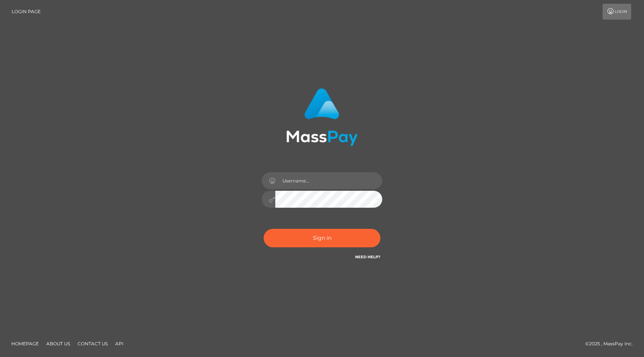 This screenshot has width=644, height=357. Describe the element at coordinates (322, 238) in the screenshot. I see `button: Sign in` at that location.